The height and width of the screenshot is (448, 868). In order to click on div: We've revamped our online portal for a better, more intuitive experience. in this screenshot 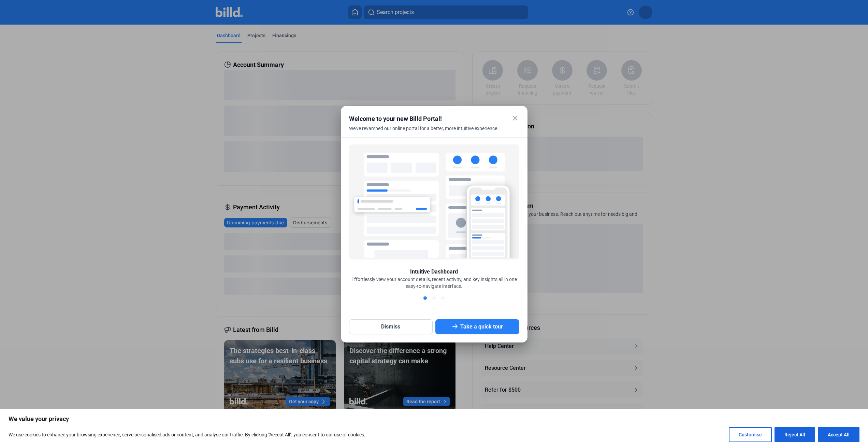, I will do `click(425, 132)`.